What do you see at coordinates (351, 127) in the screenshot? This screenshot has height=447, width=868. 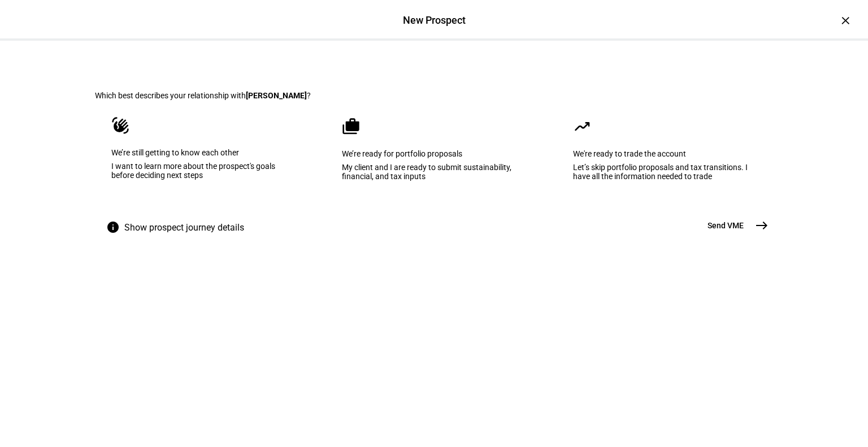 I see `mat-icon: cases` at bounding box center [351, 127].